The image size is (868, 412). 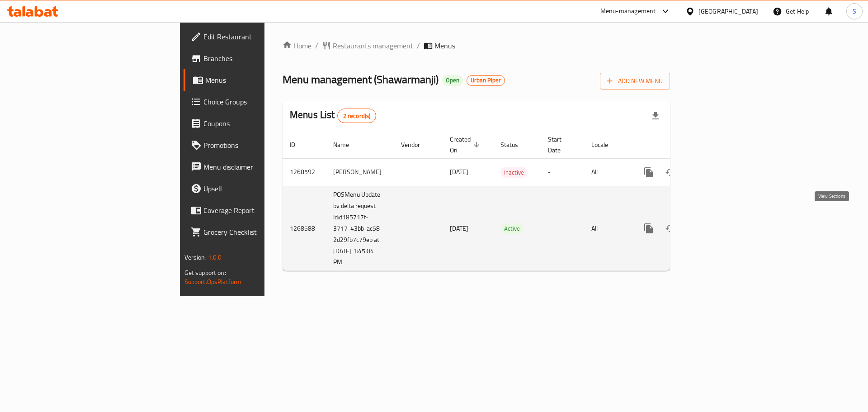 What do you see at coordinates (356, 115) in the screenshot?
I see `div: Total records count` at bounding box center [356, 115].